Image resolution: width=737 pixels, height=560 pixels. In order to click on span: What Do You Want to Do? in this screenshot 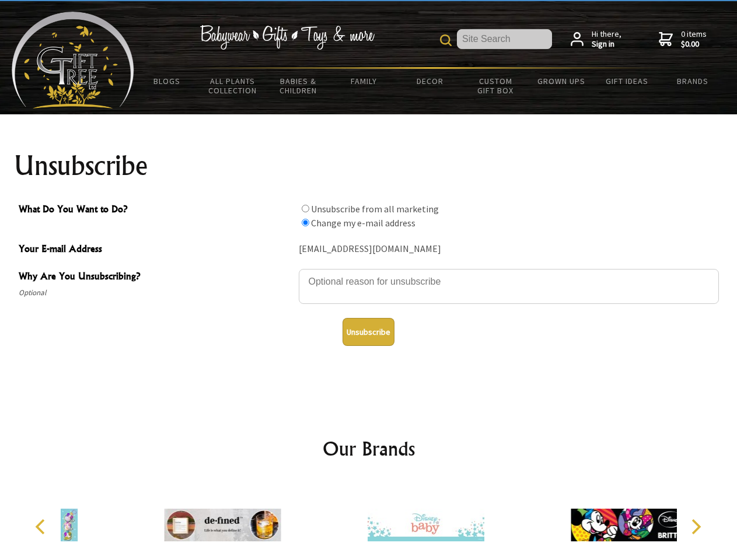, I will do `click(156, 210)`.